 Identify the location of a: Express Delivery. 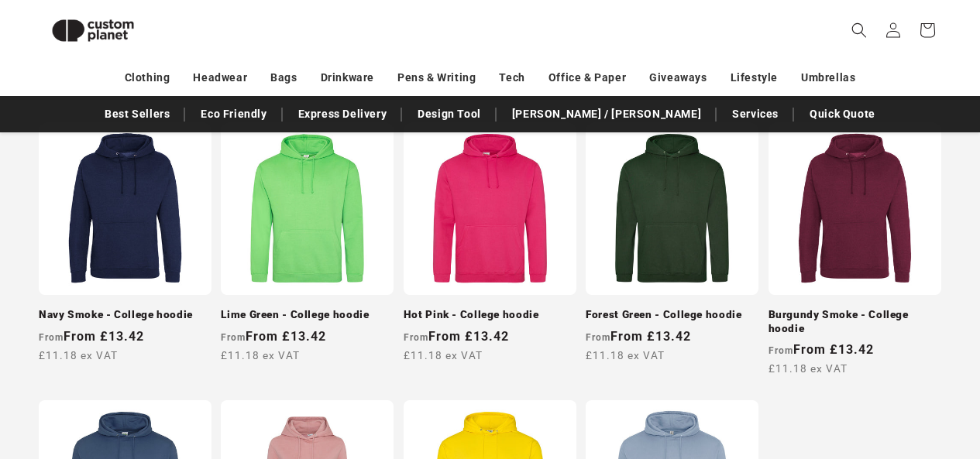
(342, 114).